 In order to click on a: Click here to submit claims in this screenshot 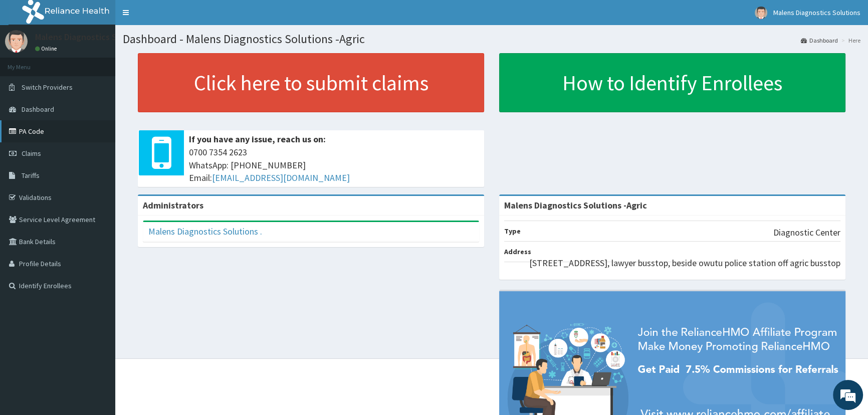, I will do `click(311, 83)`.